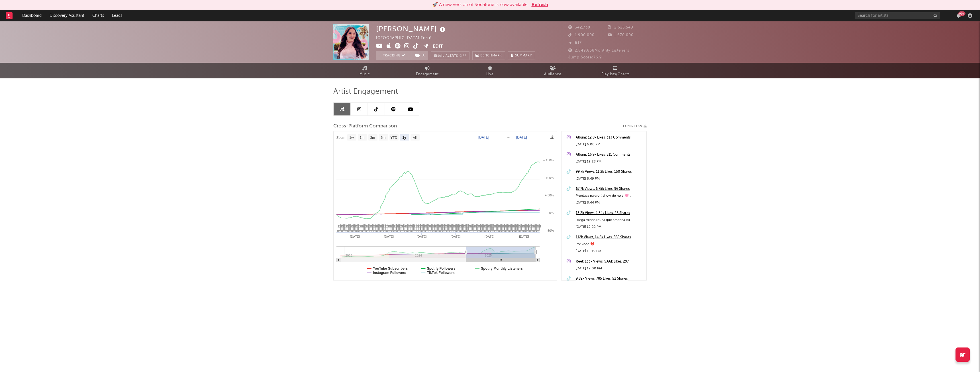  What do you see at coordinates (550, 230) in the screenshot?
I see `text: -50%` at bounding box center [550, 230].